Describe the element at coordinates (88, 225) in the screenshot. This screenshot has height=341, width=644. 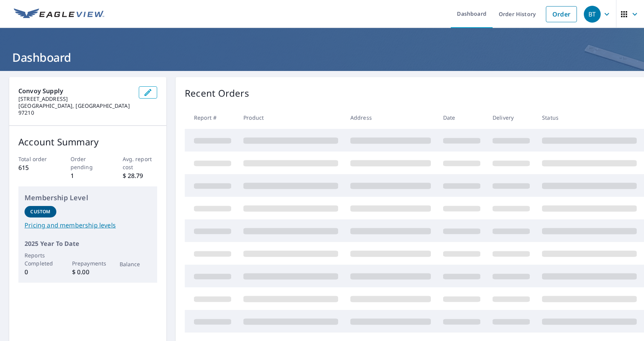
I see `a: Pricing and membership levels` at that location.